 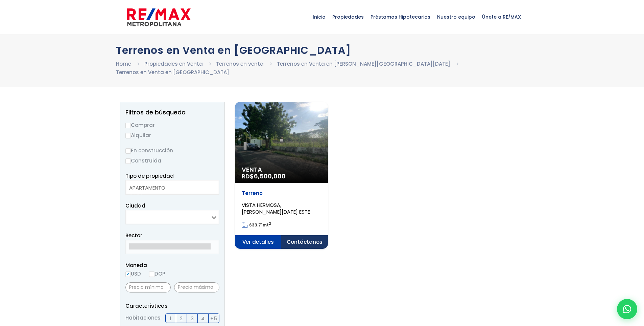 I want to click on span: 633.71, so click(x=256, y=225).